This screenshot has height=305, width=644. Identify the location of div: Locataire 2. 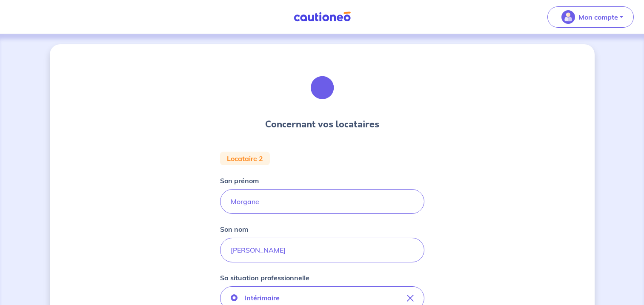
(245, 158).